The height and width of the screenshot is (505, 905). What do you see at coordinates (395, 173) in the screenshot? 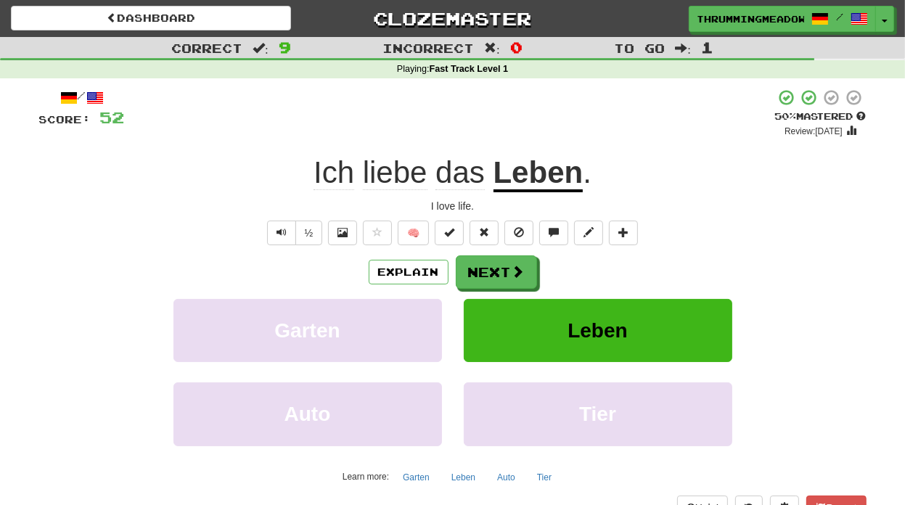
I see `span: liebe` at bounding box center [395, 173].